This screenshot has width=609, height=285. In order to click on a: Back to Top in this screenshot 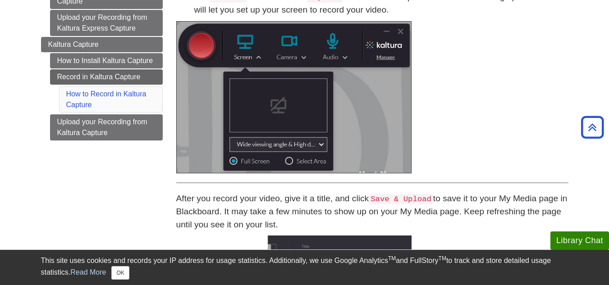, I will do `click(592, 127)`.